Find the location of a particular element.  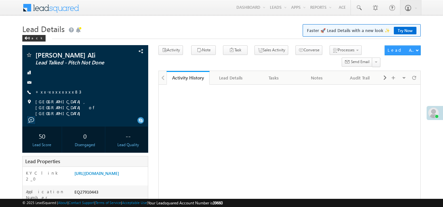

div: 50 is located at coordinates (42, 136).